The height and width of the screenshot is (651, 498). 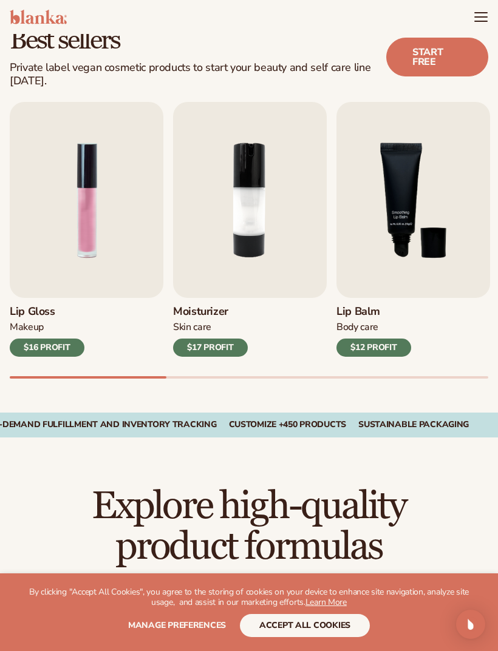 What do you see at coordinates (86, 229) in the screenshot?
I see `a: 1 / 9` at bounding box center [86, 229].